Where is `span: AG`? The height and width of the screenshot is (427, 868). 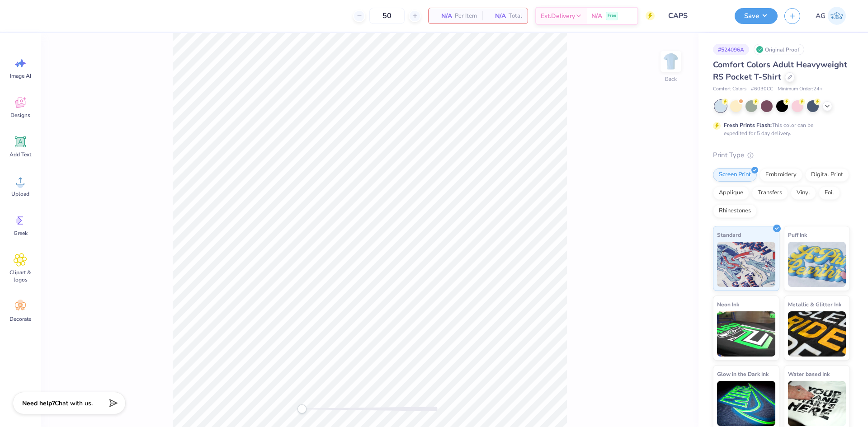 span: AG is located at coordinates (820, 15).